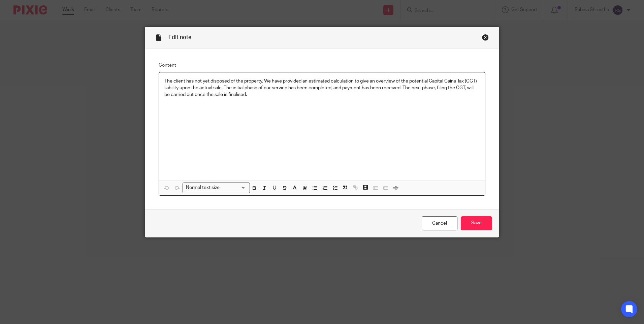 The height and width of the screenshot is (324, 644). Describe the element at coordinates (322, 65) in the screenshot. I see `label: Content` at that location.